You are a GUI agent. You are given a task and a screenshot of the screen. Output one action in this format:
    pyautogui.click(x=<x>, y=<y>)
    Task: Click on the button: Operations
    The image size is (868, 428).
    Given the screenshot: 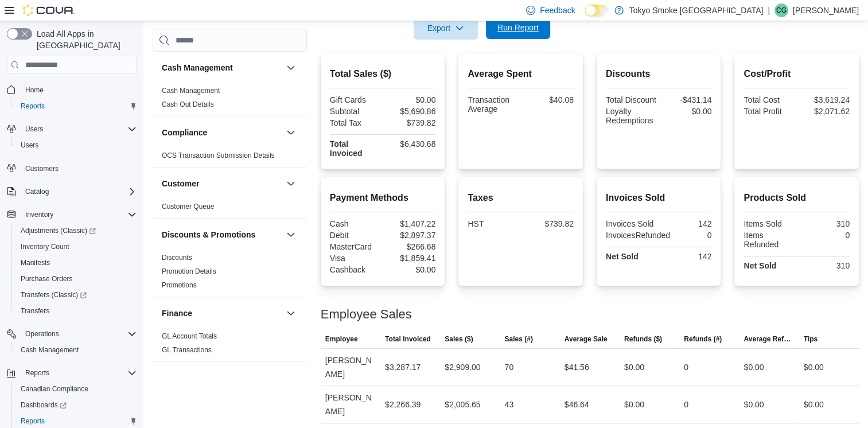 What is the action you would take?
    pyautogui.click(x=42, y=334)
    